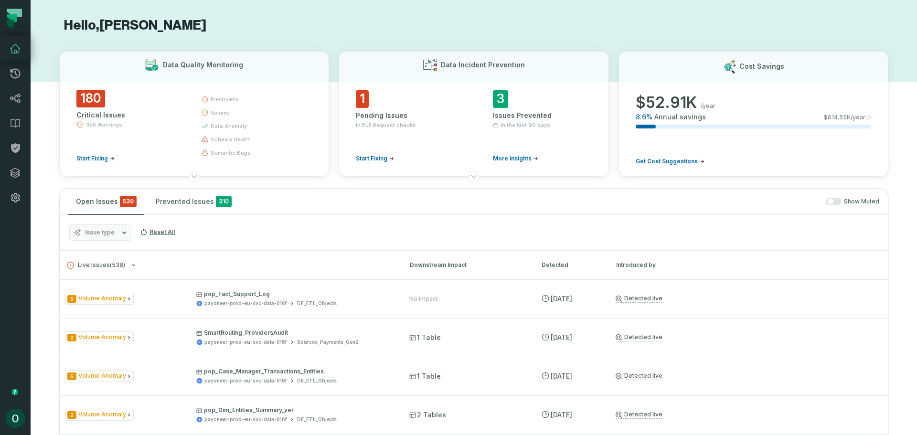  Describe the element at coordinates (194, 202) in the screenshot. I see `button: Prevented Issues` at that location.